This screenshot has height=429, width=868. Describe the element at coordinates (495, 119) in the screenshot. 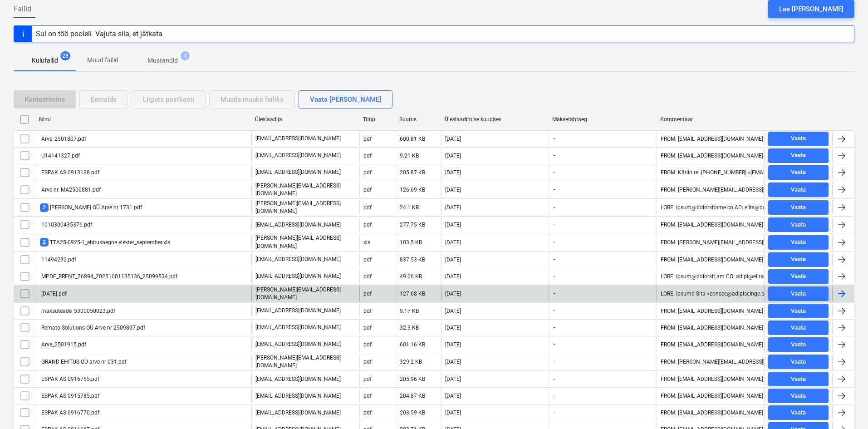

I see `div: Üleslaadimise kuupäev` at that location.